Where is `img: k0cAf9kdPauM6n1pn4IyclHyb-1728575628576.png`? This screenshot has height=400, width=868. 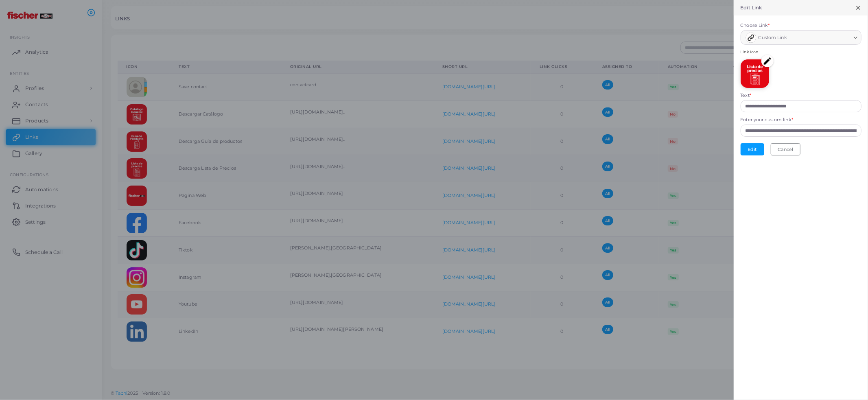 img: k0cAf9kdPauM6n1pn4IyclHyb-1728575628576.png is located at coordinates (755, 73).